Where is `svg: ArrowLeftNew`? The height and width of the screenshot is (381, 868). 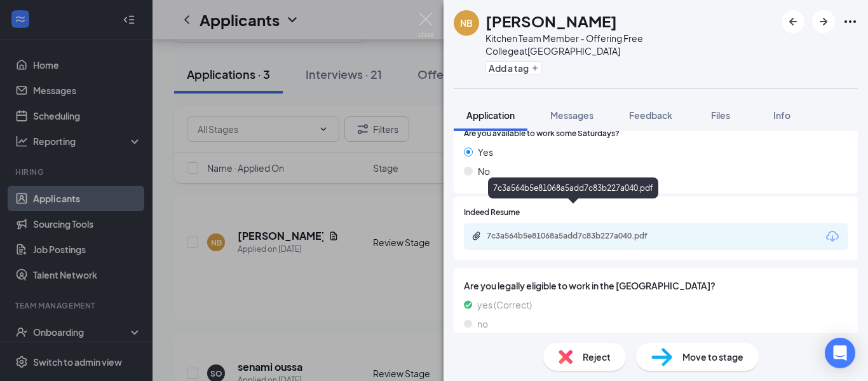 svg: ArrowLeftNew is located at coordinates (794, 21).